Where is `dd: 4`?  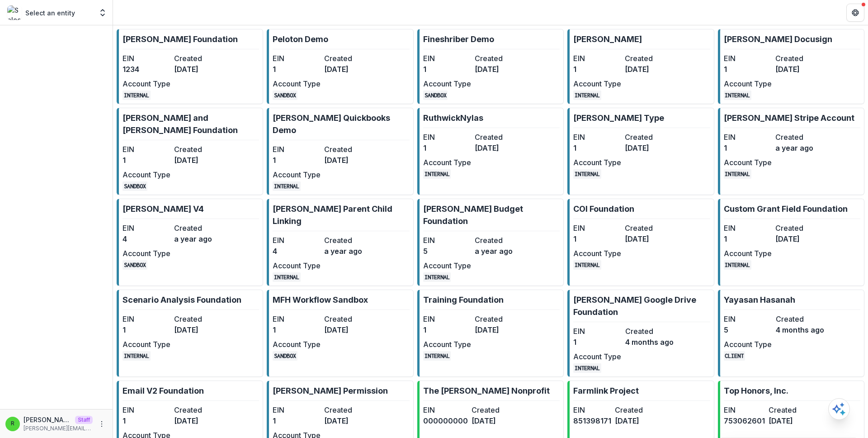
dd: 4 is located at coordinates (297, 251).